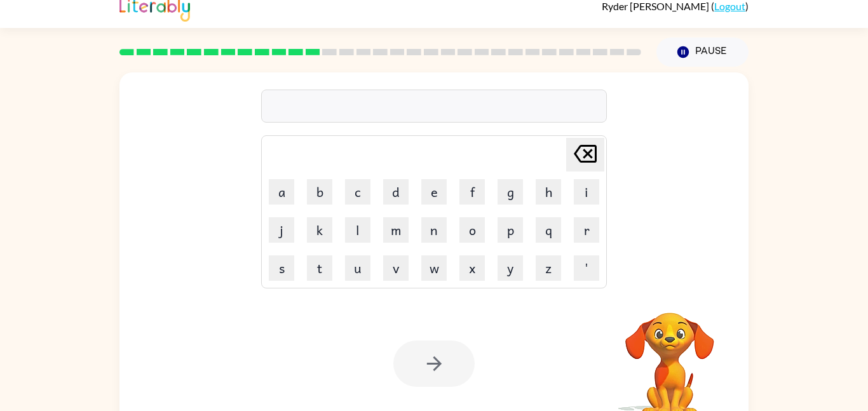 The width and height of the screenshot is (868, 411). I want to click on button: b, so click(320, 192).